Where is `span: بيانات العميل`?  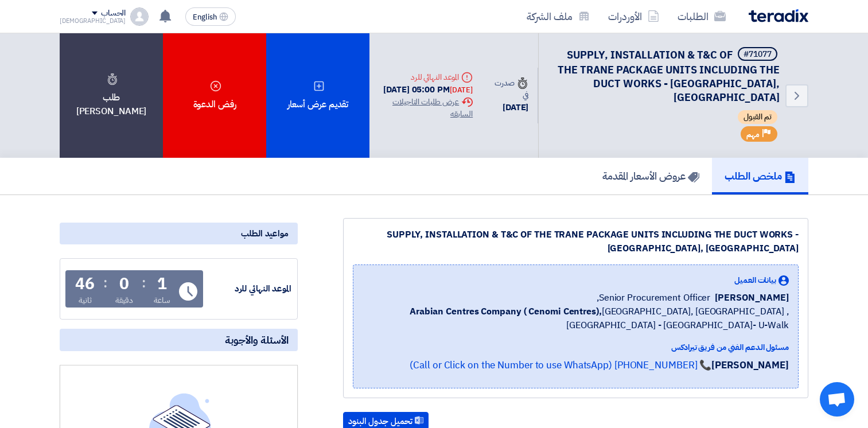 span: بيانات العميل is located at coordinates (755, 280).